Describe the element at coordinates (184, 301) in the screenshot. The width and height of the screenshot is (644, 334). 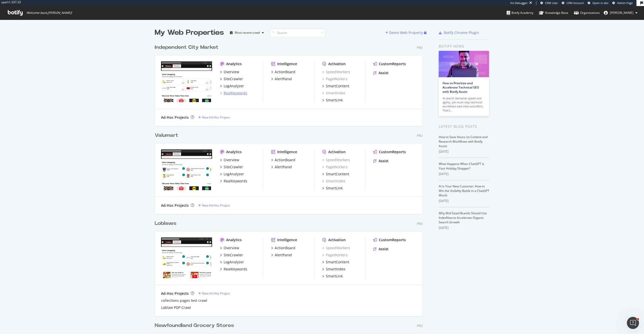
I see `div: collections pages test crawl` at that location.